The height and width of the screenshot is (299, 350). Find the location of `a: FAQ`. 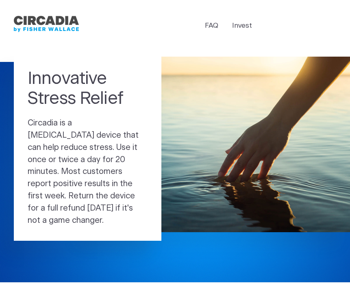

a: FAQ is located at coordinates (212, 26).